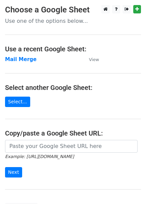  I want to click on a: Select..., so click(17, 102).